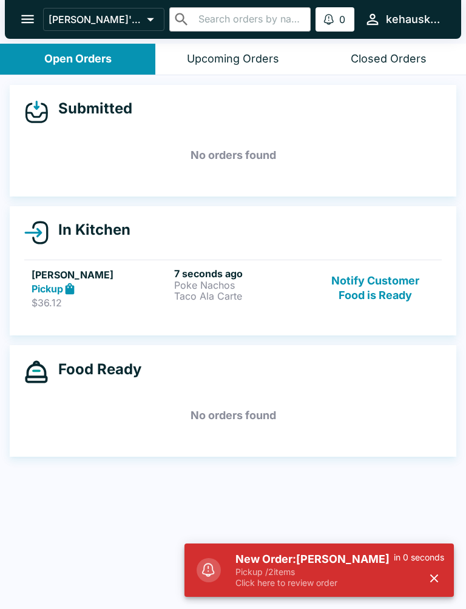  Describe the element at coordinates (233, 59) in the screenshot. I see `div: Upcoming Orders` at that location.